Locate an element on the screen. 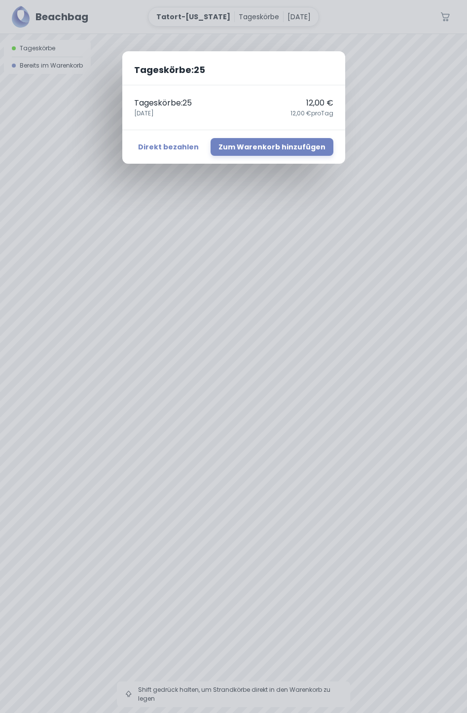 The image size is (467, 713). button: Direkt bezahlen is located at coordinates (168, 147).